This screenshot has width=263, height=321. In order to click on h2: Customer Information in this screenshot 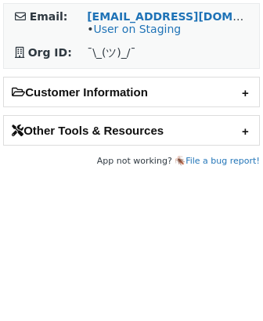, I will do `click(131, 92)`.